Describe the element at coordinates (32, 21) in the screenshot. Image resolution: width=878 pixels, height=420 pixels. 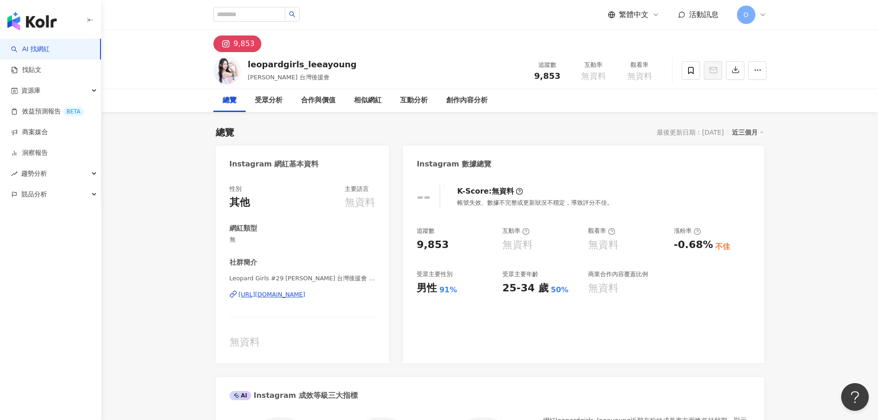
I see `img: logo` at that location.